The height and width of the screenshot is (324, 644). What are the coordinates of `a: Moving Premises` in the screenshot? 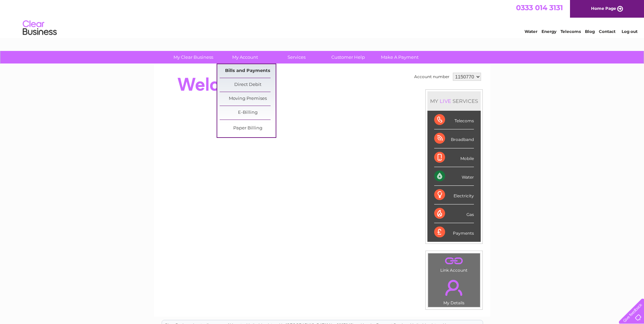 It's located at (248, 99).